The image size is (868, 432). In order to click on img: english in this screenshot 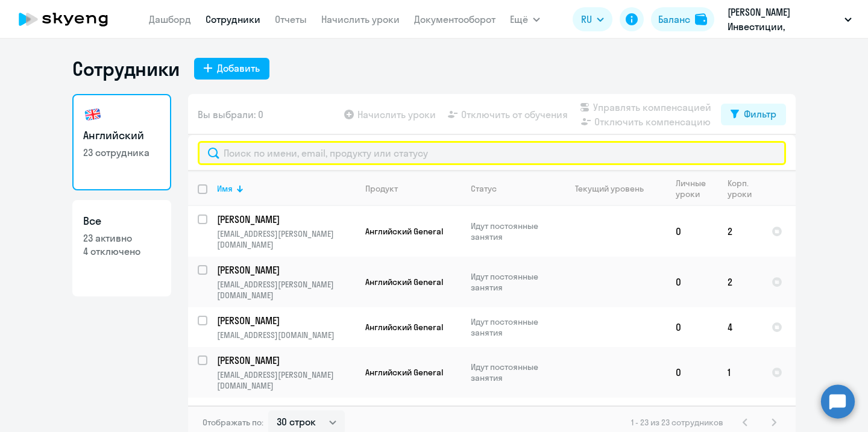, I will do `click(93, 114)`.